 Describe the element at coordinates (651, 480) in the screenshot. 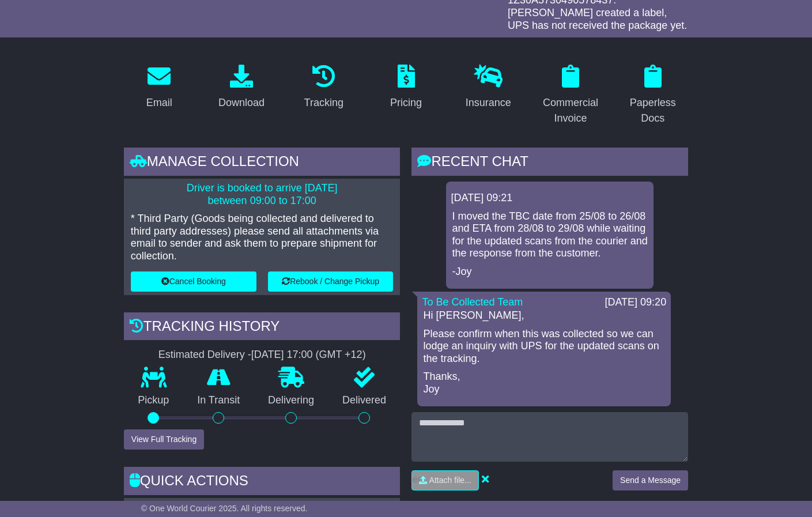

I see `button: Send a Message` at that location.